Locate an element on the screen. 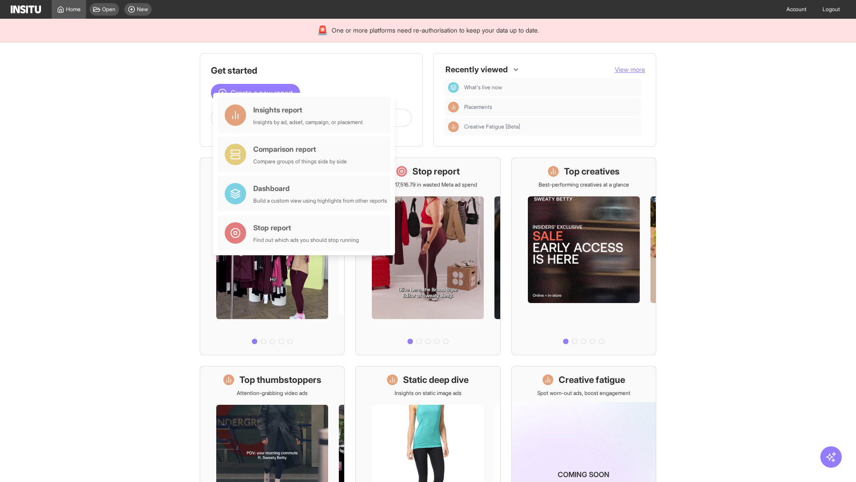  button: Create a new report is located at coordinates (256, 93).